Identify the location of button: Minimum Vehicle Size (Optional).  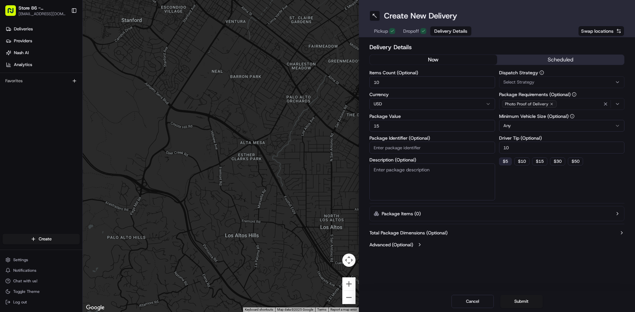
(572, 116).